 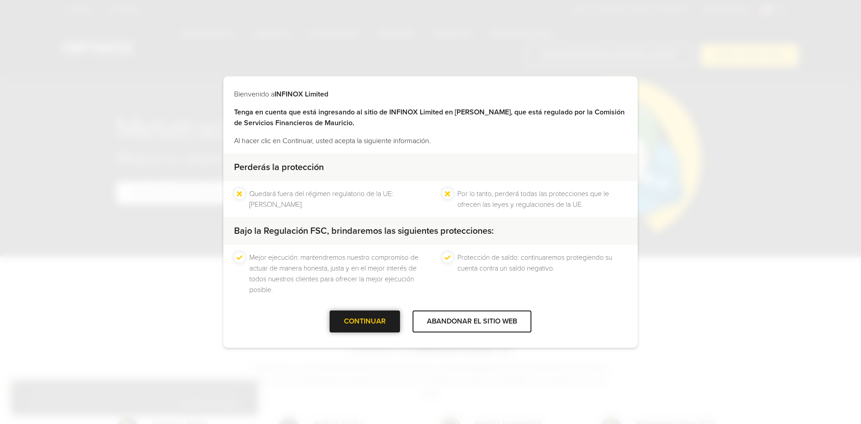 What do you see at coordinates (534, 263) in the screenshot?
I see `font: Protección de saldo: continuaremos protegiendo su cuenta contra un saldo negativo.` at bounding box center [534, 263].